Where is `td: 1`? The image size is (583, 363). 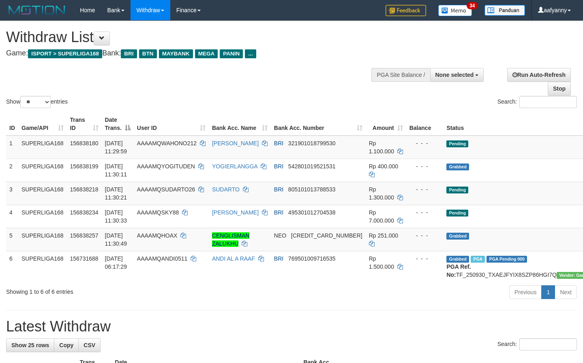 td: 1 is located at coordinates (12, 147).